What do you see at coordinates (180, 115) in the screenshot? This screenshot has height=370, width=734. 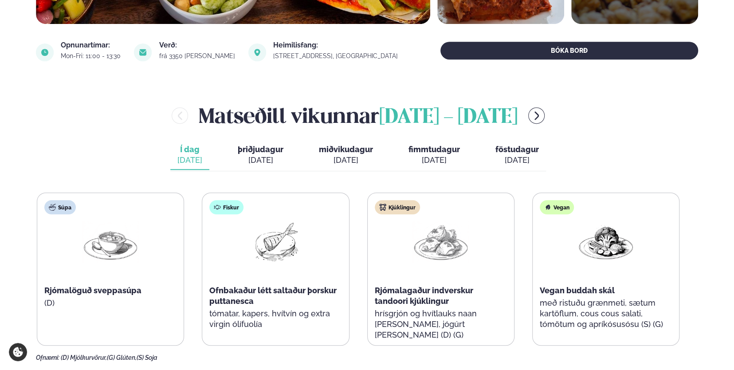 I see `button: menu-btn-left` at bounding box center [180, 115].